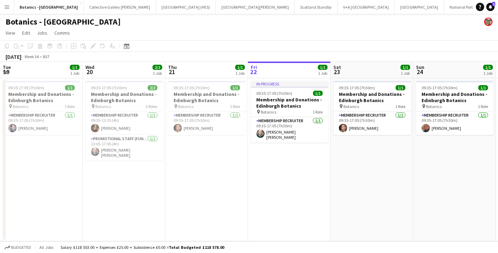 Image resolution: width=498 pixels, height=253 pixels. Describe the element at coordinates (46, 56) in the screenshot. I see `div: BST` at that location.